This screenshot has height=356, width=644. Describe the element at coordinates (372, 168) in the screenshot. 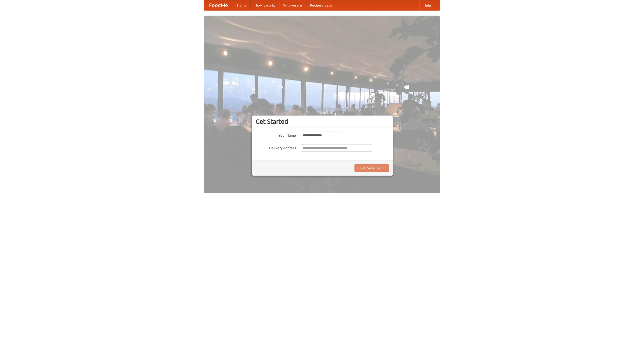

I see `button: Find Restaurants!` at that location.